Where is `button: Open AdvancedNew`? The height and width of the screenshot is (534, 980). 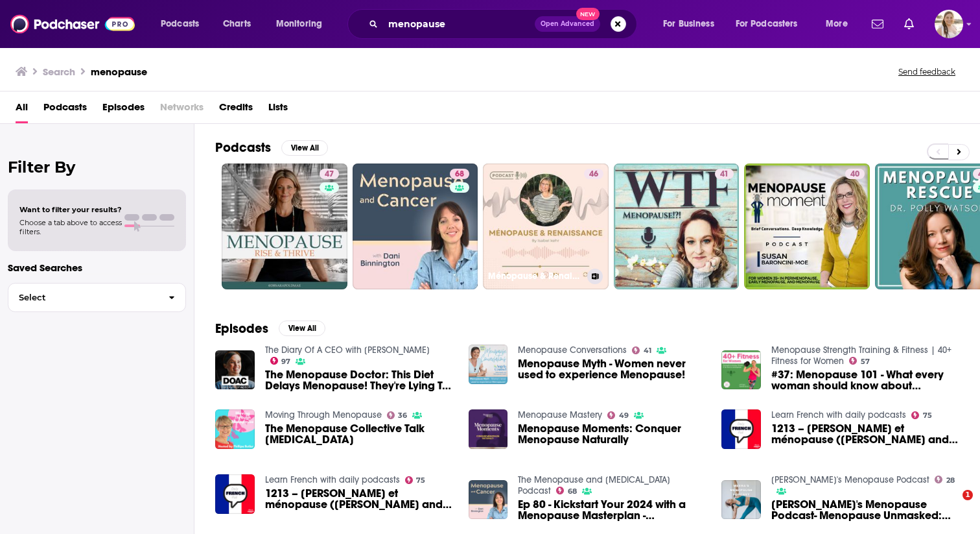 button: Open AdvancedNew is located at coordinates (567, 24).